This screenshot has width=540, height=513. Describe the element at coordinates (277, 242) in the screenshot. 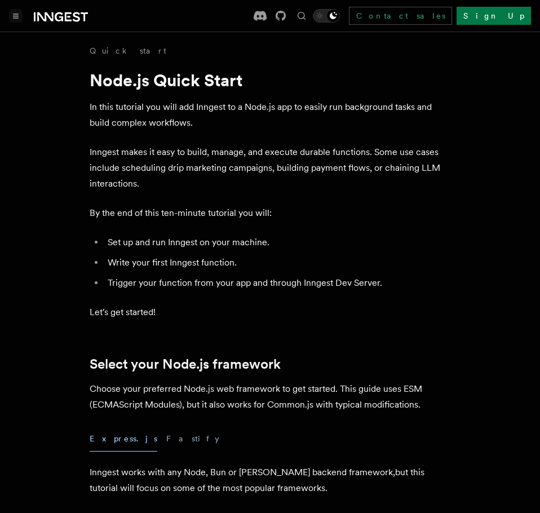

I see `li: Set up and run Inngest on your machine.` at that location.